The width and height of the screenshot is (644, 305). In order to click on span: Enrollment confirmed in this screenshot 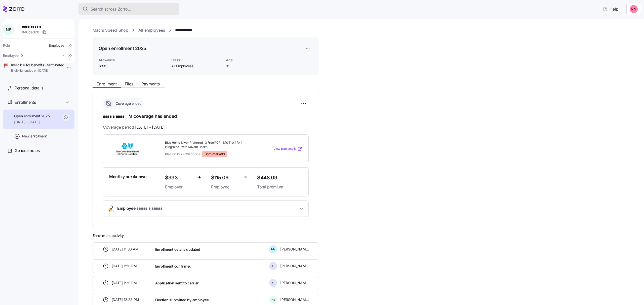, I will do `click(174, 267)`.